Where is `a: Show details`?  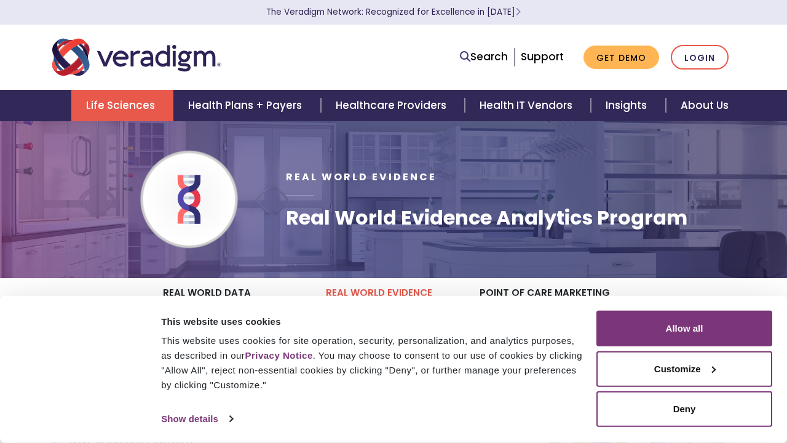
a: Show details is located at coordinates (197, 419).